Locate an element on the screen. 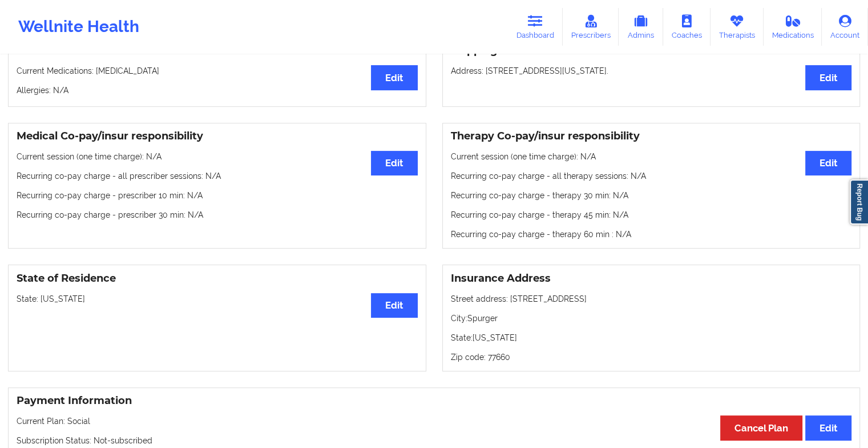  p: Current Plan: Social is located at coordinates (434, 421).